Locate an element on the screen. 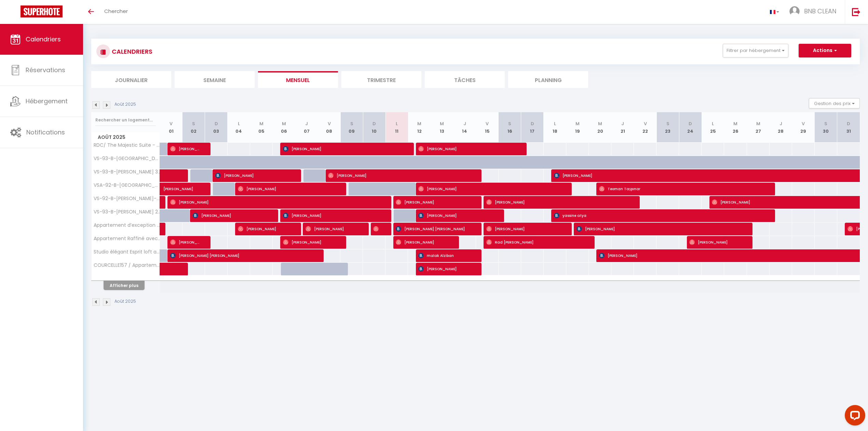  span: Hébergement is located at coordinates (47, 101).